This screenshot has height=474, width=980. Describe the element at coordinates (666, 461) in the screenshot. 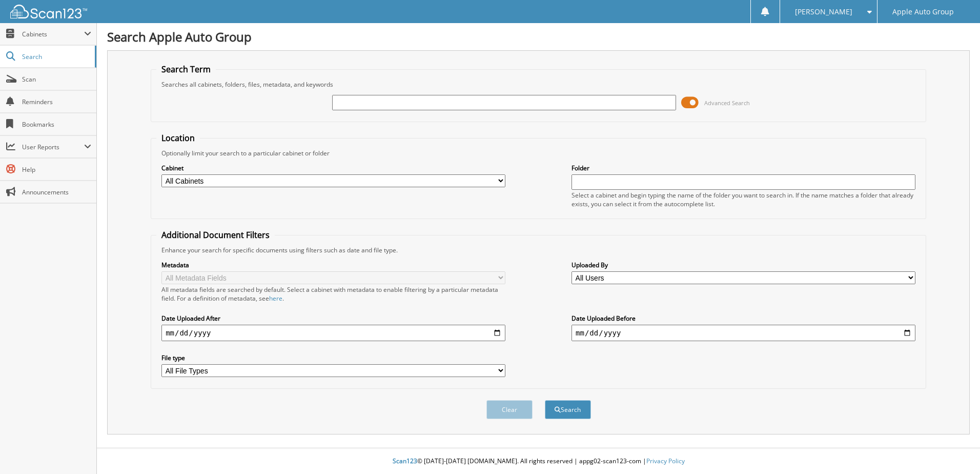

I see `a: Privacy Policy` at that location.